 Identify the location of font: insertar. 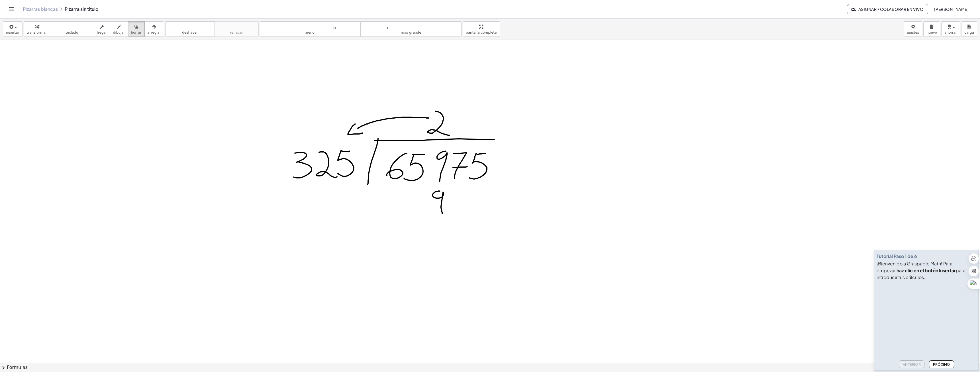
(12, 33).